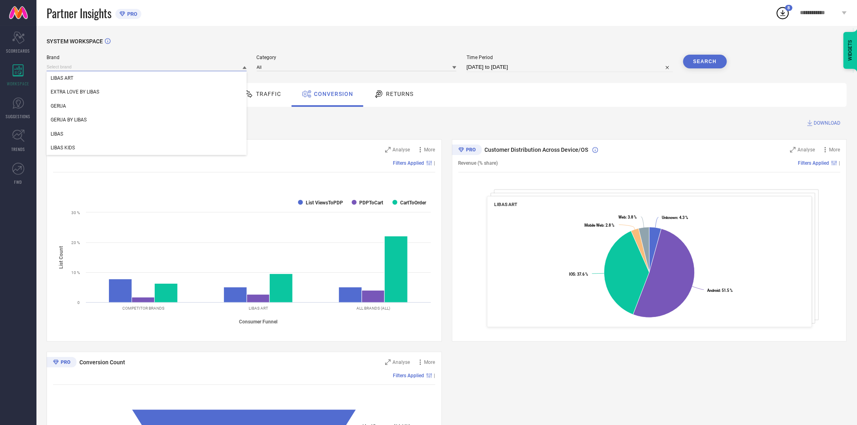  I want to click on span: FWD, so click(18, 182).